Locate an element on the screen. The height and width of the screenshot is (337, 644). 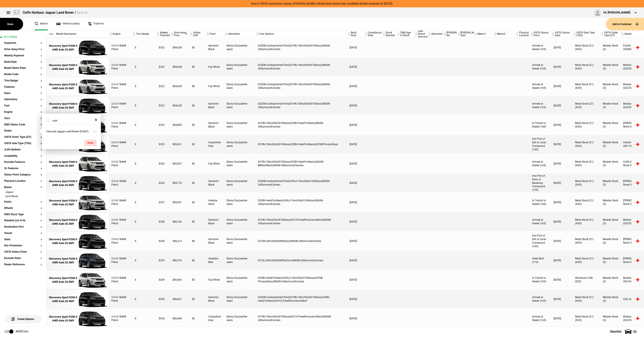
div: 031RU-18inchSty5074Gloss,033BV-HeatFrntSeats,060AW-BlkRoofRails,086GN-3dSurroundCamera is located at coordinates (301, 164).